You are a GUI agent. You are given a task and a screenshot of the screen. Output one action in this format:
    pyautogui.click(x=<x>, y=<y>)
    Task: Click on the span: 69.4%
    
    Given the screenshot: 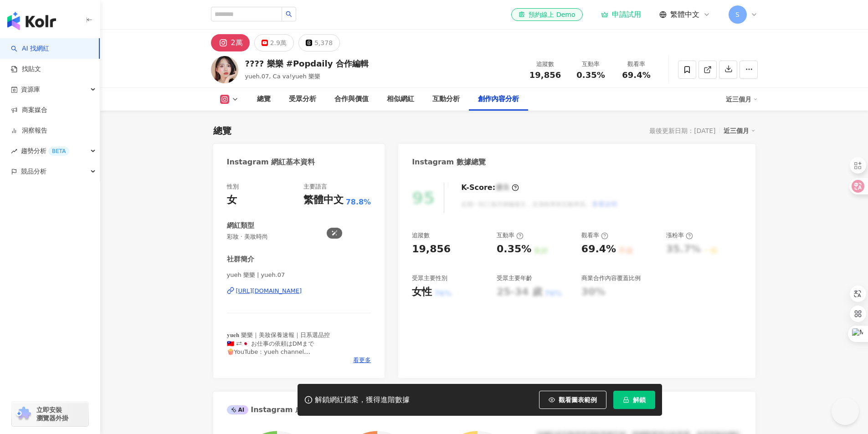 What is the action you would take?
    pyautogui.click(x=636, y=75)
    